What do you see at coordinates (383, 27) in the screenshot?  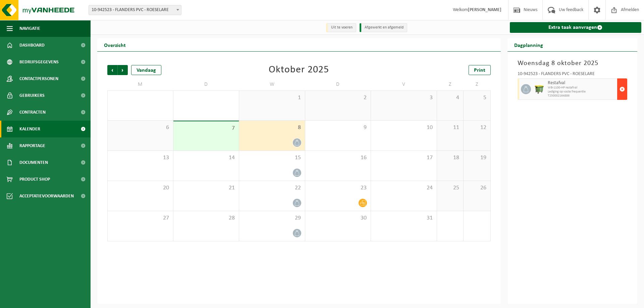 I see `li: Afgewerkt en afgemeld` at bounding box center [383, 27].